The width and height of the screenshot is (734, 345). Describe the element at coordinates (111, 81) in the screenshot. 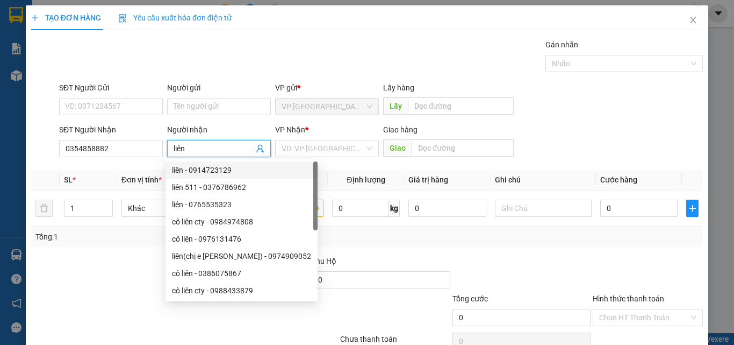

I see `span: tuấn` at that location.